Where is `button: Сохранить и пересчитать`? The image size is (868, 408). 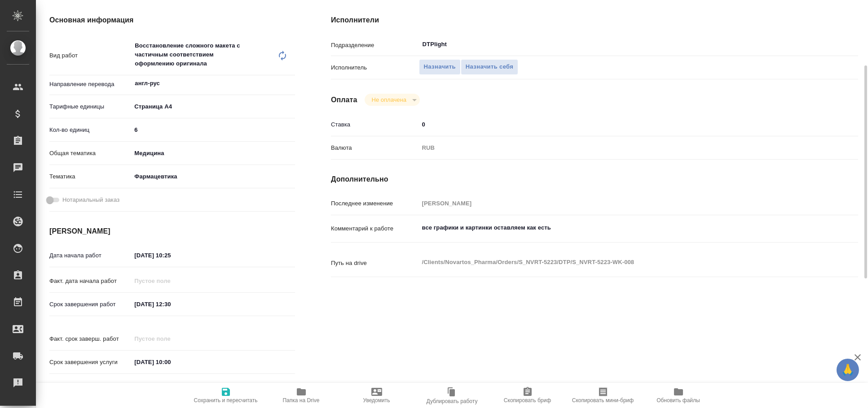
button: Сохранить и пересчитать is located at coordinates (225, 395).